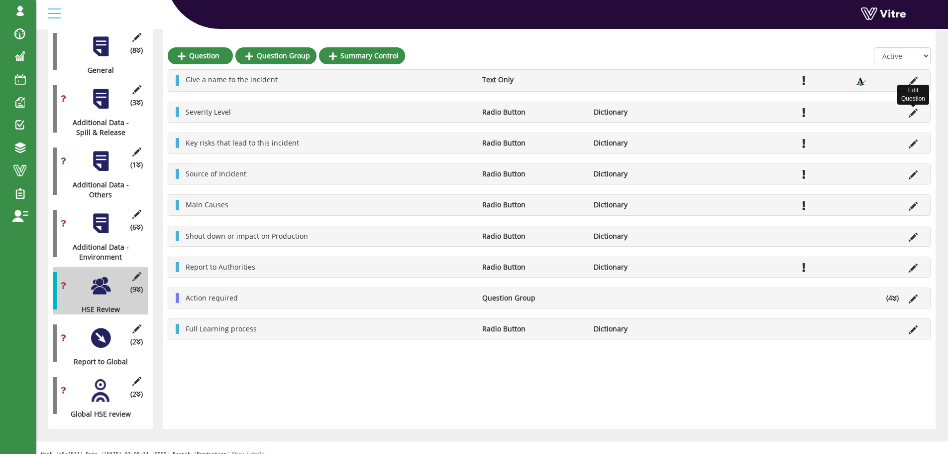 This screenshot has width=948, height=454. Describe the element at coordinates (221, 266) in the screenshot. I see `span: Report to Authorities` at that location.